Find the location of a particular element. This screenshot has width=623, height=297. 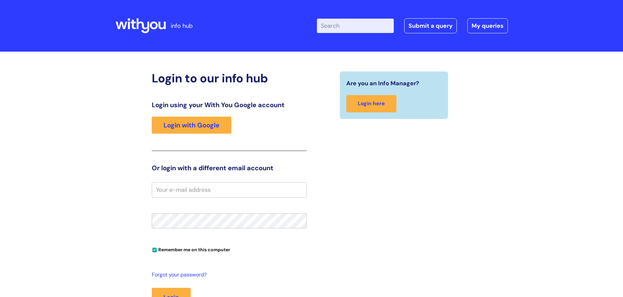

div: You can uncheck this option if you're logging in from a shared device is located at coordinates (229, 249).